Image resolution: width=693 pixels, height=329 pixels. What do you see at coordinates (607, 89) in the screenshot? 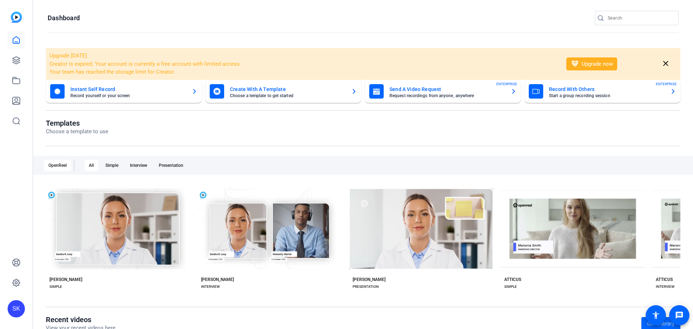
I see `mat-card-title: Record With Others` at bounding box center [607, 89].